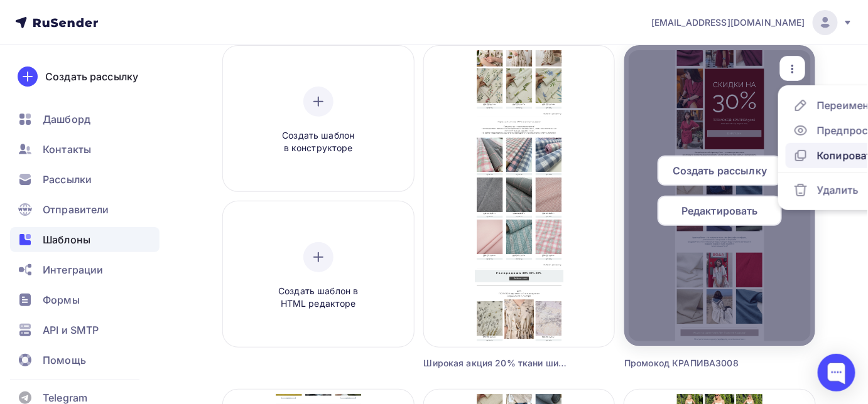 The image size is (868, 404). Describe the element at coordinates (318, 298) in the screenshot. I see `span: Создать шаблон в HTML редакторе` at that location.